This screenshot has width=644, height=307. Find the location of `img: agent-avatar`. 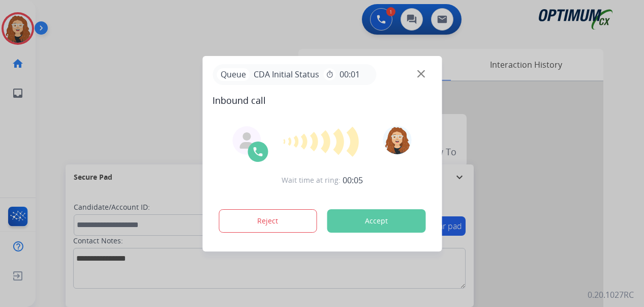

img: agent-avatar is located at coordinates (246, 140).